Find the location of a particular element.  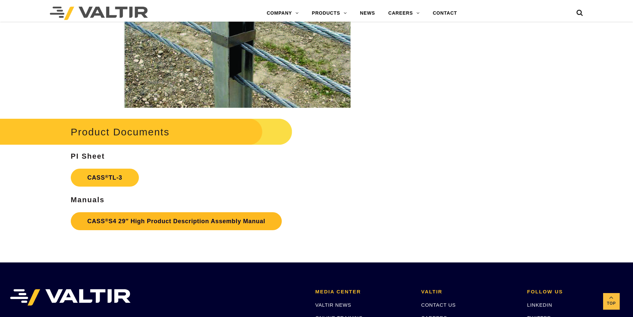

img: VALTIR is located at coordinates (70, 297).